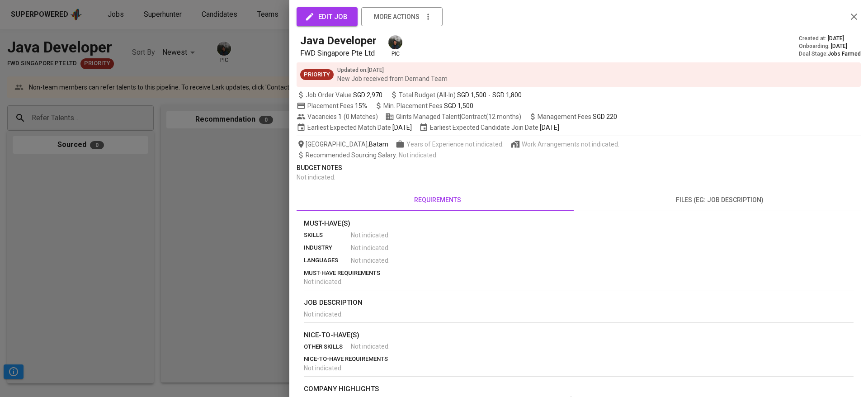 The width and height of the screenshot is (868, 397). Describe the element at coordinates (339, 117) in the screenshot. I see `span: 1` at that location.